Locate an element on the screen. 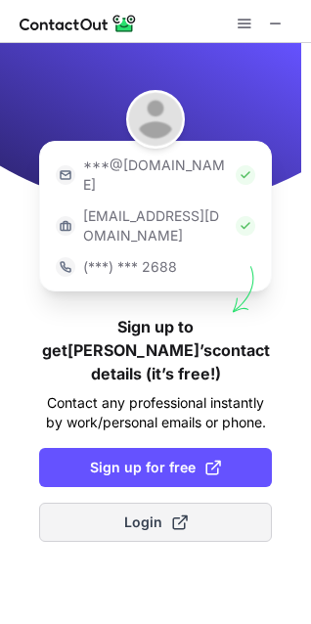 The width and height of the screenshot is (311, 624). img: VICTOR MANUEL TORIL MARQUEZ is located at coordinates (156, 119).